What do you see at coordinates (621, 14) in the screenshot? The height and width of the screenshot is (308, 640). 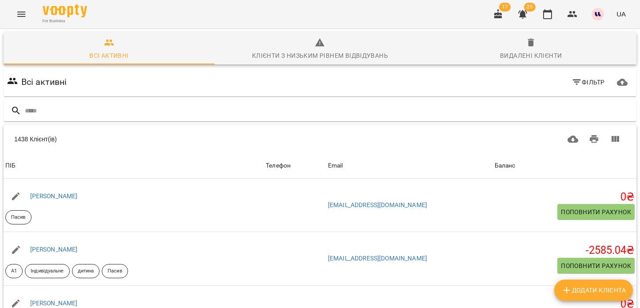 I see `span: UA` at bounding box center [621, 14].